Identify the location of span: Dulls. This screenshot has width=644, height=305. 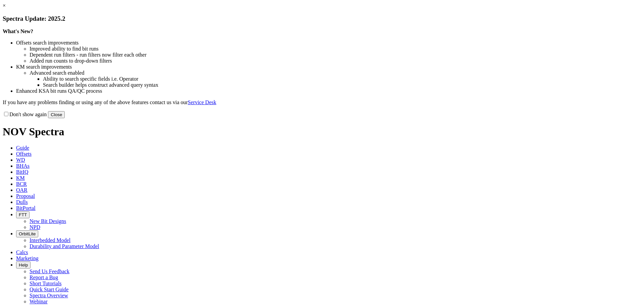
(22, 202).